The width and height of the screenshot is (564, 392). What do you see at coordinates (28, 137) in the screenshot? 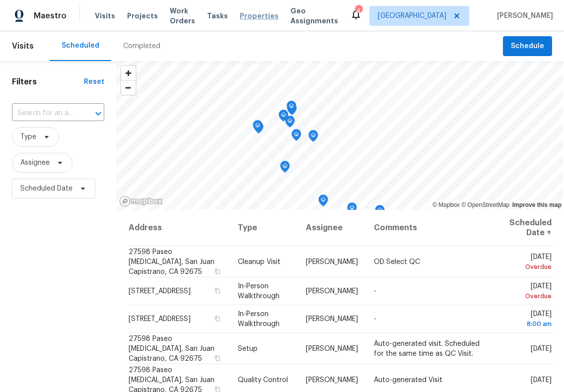
I see `span: Type` at bounding box center [28, 137].